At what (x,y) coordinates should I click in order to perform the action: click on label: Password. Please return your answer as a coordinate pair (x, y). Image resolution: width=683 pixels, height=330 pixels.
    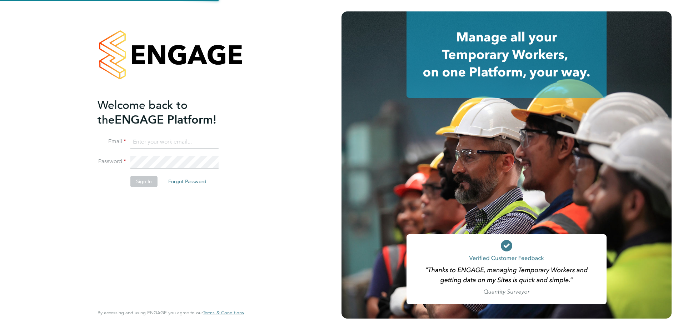
    Looking at the image, I should click on (112, 161).